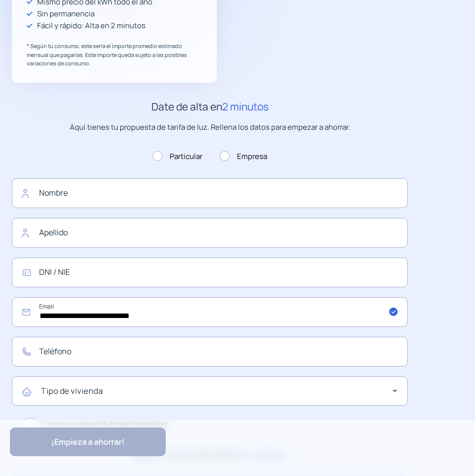  I want to click on p: Aquí tienes tu propuesta de tarifa de luz. Rellena los datos para empezar a ahorrar., so click(210, 127).